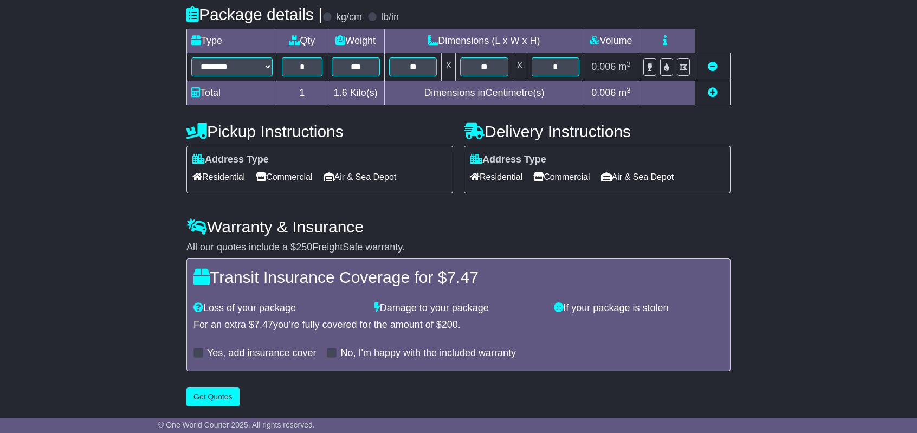 This screenshot has height=433, width=917. I want to click on label: No, I'm happy with the included warranty, so click(428, 354).